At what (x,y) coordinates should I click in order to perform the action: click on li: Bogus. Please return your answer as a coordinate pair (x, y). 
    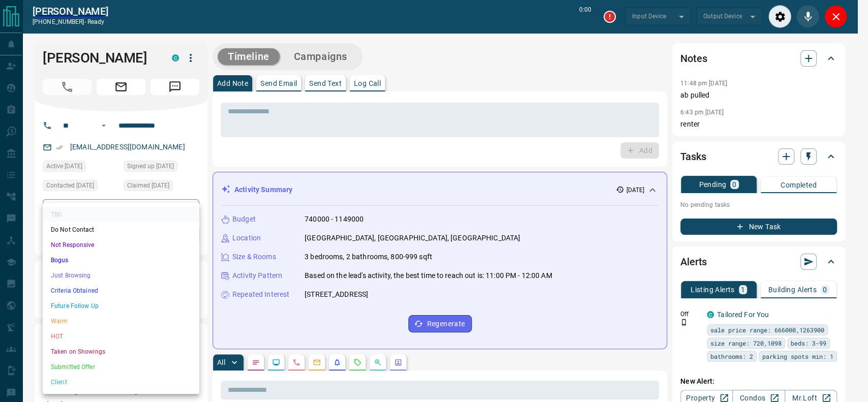
    Looking at the image, I should click on (121, 260).